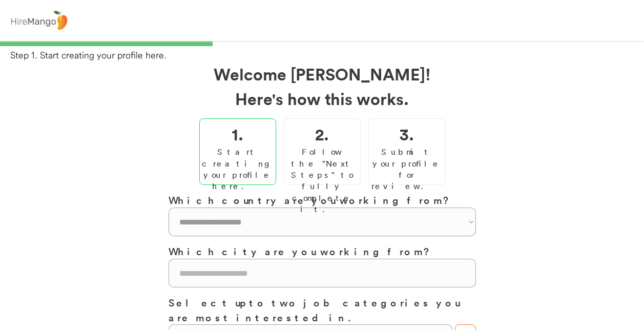 The image size is (644, 330). Describe the element at coordinates (407, 134) in the screenshot. I see `h2: 3.` at that location.